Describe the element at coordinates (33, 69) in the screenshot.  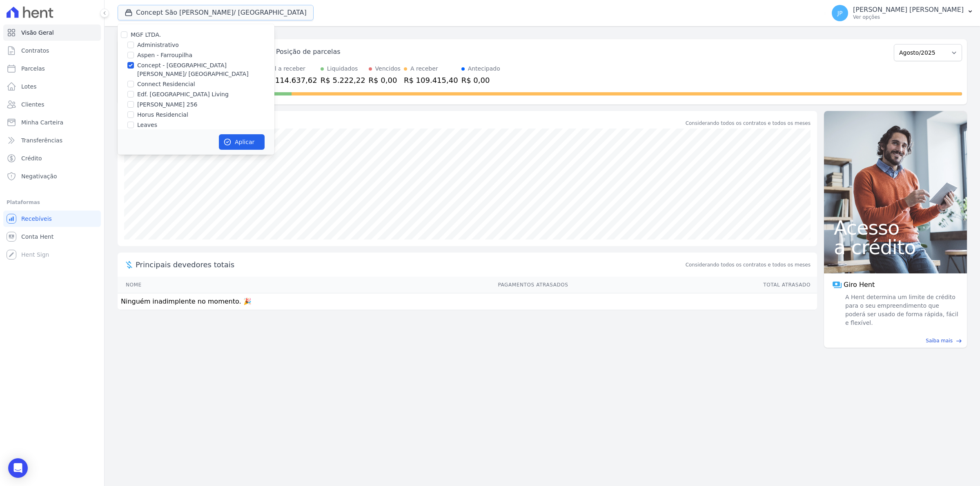
I see `span: Parcelas` at that location.